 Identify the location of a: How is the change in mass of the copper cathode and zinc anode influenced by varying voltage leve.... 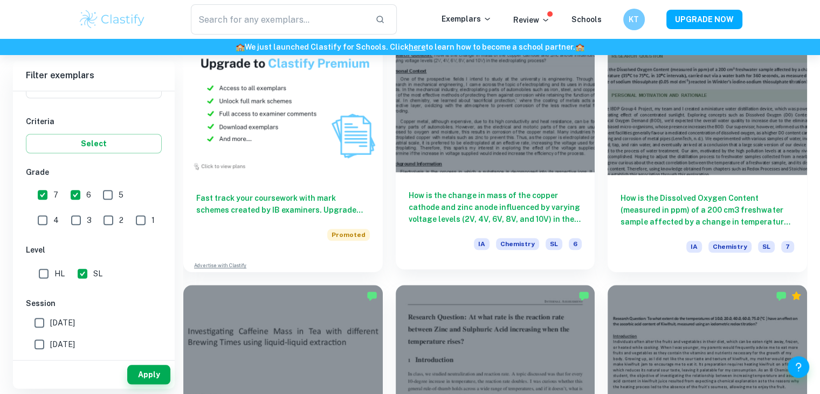
(495, 148).